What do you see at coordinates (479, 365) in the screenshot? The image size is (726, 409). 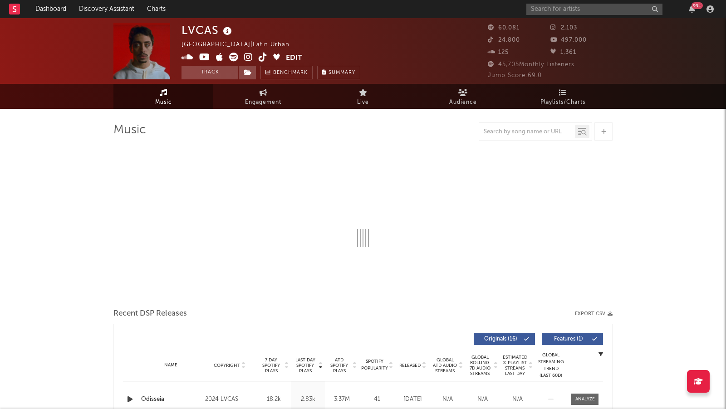 I see `span: Global Rolling 7D Audio Streams` at bounding box center [479, 365].